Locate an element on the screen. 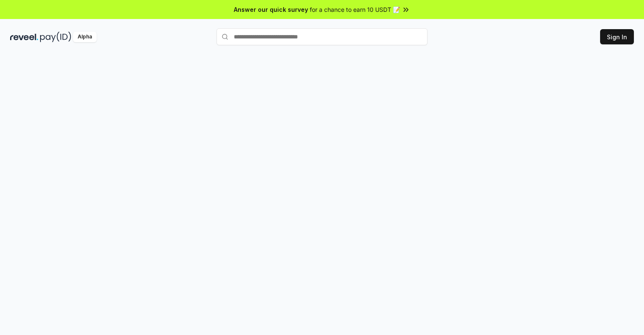 The image size is (644, 335). span: Answer our quick survey is located at coordinates (271, 9).